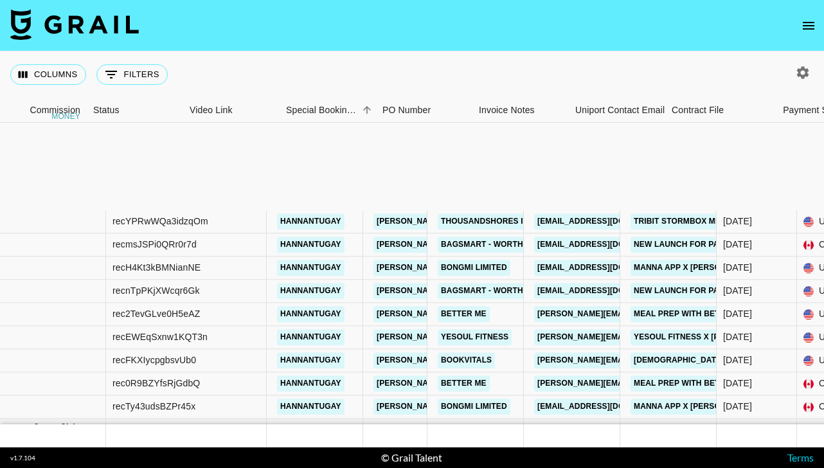 This screenshot has width=824, height=468. I want to click on a: Tribit StormBox Mini+ Fun Music Tour, so click(717, 221).